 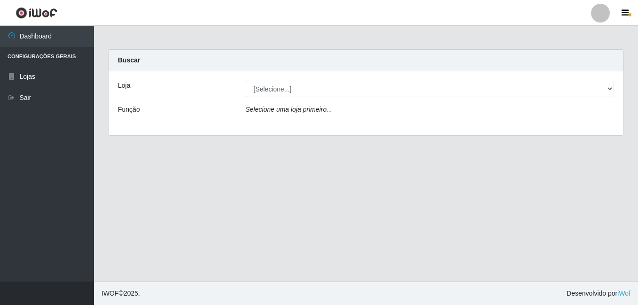 I want to click on label: Loja, so click(x=124, y=85).